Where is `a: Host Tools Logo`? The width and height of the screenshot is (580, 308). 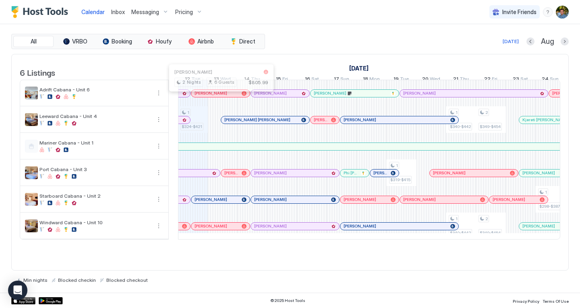
a: Host Tools Logo is located at coordinates (42, 12).